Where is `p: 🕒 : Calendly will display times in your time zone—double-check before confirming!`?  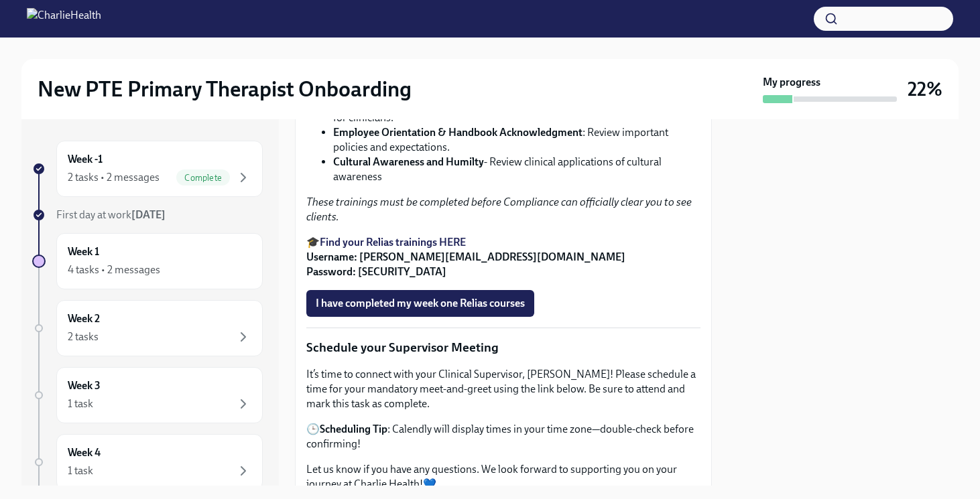
p: 🕒 : Calendly will display times in your time zone—double-check before confirming! is located at coordinates (503, 436).